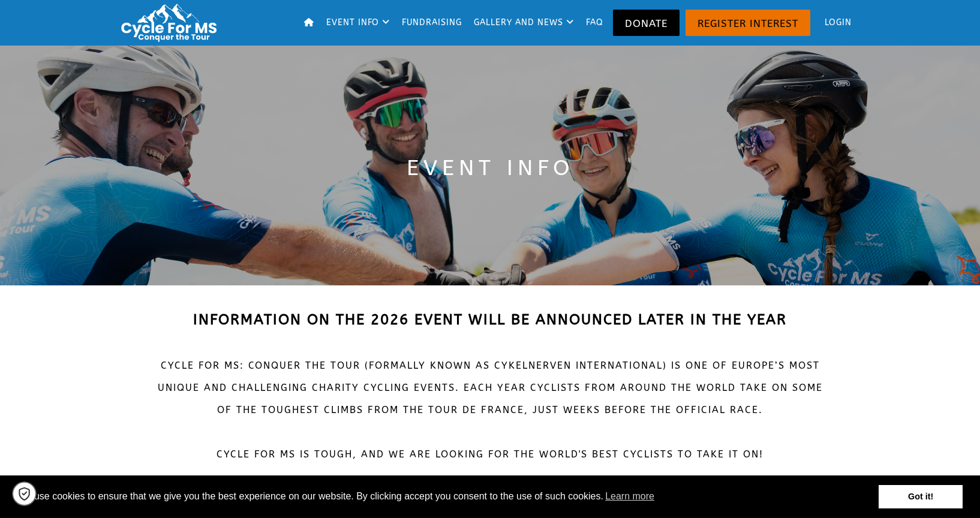 This screenshot has width=980, height=518. What do you see at coordinates (490, 387) in the screenshot?
I see `span: CYCLE FOR MS: Conquer the Tour (formally known as Cykelnerven International) IS ONE OF EUROPE’S M...` at bounding box center [490, 387].